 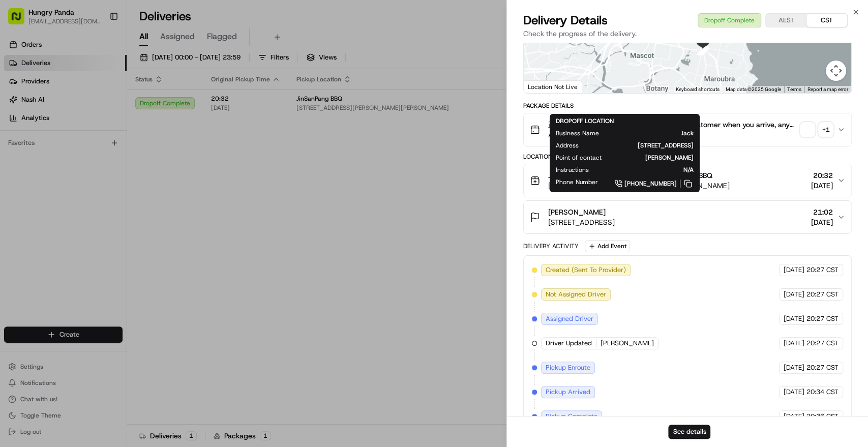 I want to click on div: Location Details, so click(x=688, y=157).